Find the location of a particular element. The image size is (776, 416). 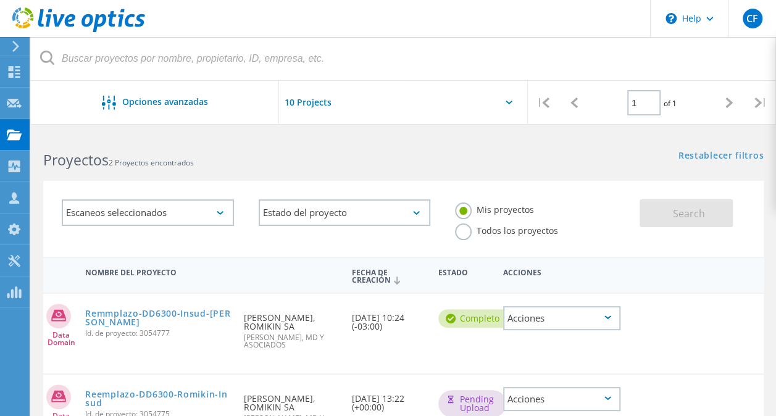

label: Todos los proyectos is located at coordinates (506, 229).